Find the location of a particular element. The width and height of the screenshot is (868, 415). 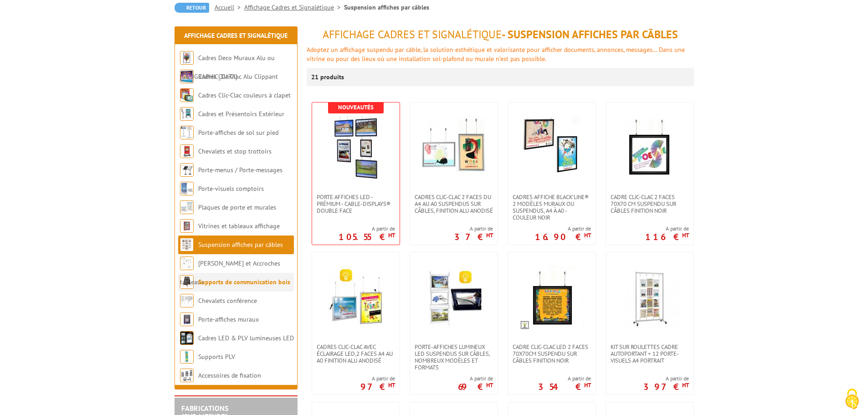

h1: - Suspension affiches par câbles is located at coordinates (500, 35).